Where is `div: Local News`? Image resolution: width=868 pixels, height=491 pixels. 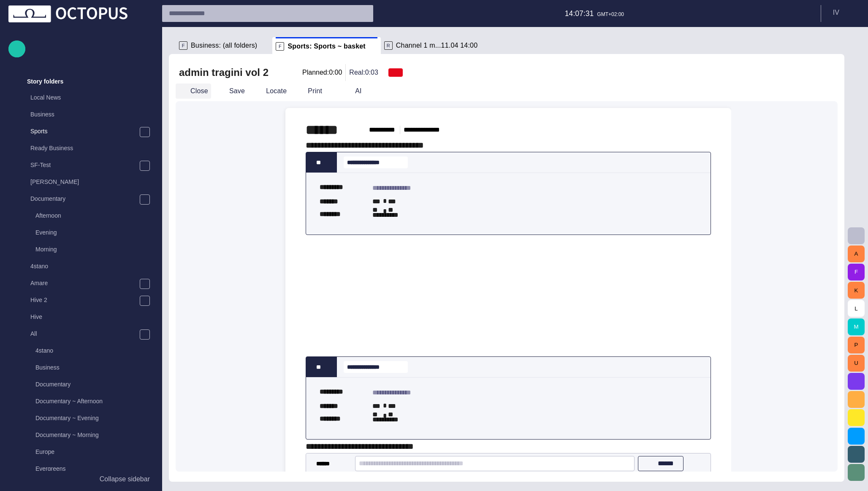
div: Local News is located at coordinates (83, 98).